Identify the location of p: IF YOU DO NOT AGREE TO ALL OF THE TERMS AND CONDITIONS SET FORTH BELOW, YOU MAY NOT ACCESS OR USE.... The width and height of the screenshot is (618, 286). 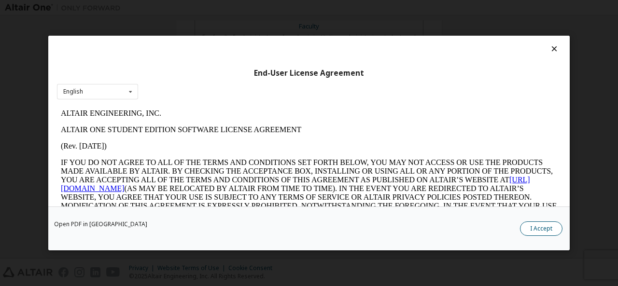
(252, 88).